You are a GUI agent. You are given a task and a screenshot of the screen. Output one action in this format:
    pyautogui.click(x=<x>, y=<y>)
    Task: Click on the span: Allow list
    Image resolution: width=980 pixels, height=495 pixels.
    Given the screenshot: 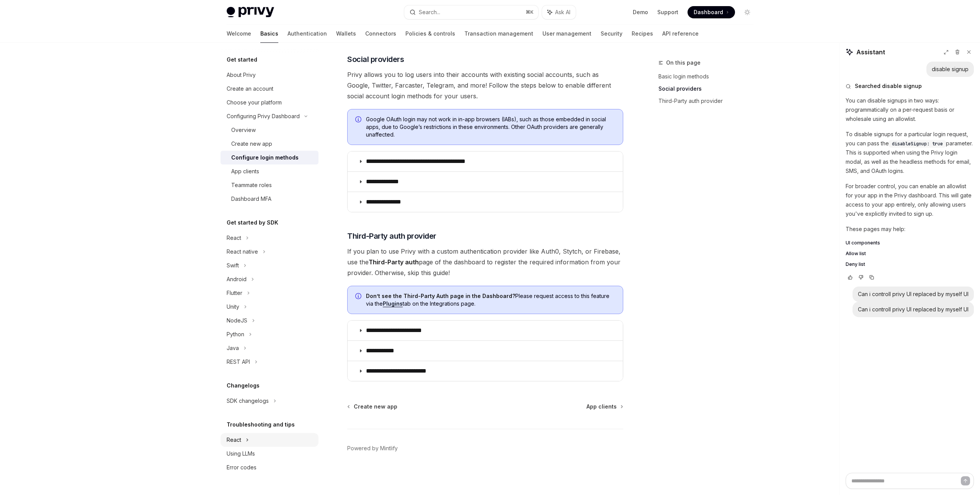 What is the action you would take?
    pyautogui.click(x=856, y=254)
    